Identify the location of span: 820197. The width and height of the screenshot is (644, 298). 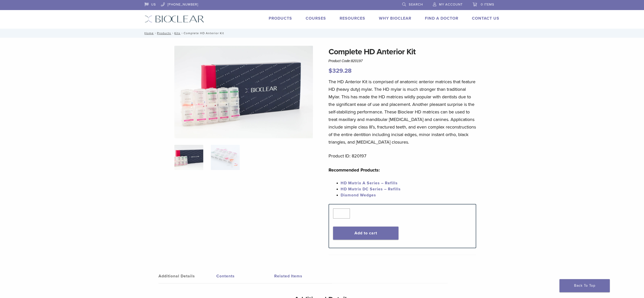
(357, 61).